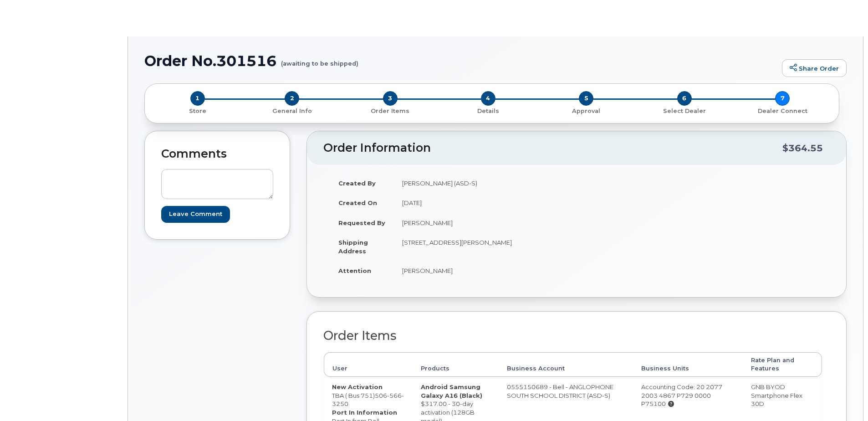 The height and width of the screenshot is (421, 868). Describe the element at coordinates (195, 214) in the screenshot. I see `input: Leave Comment` at that location.